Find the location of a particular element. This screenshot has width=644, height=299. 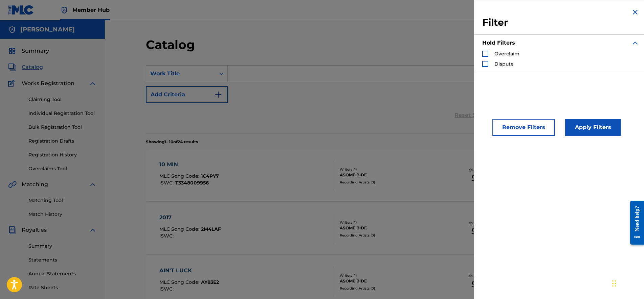

a: Annual Statements is located at coordinates (63, 274).